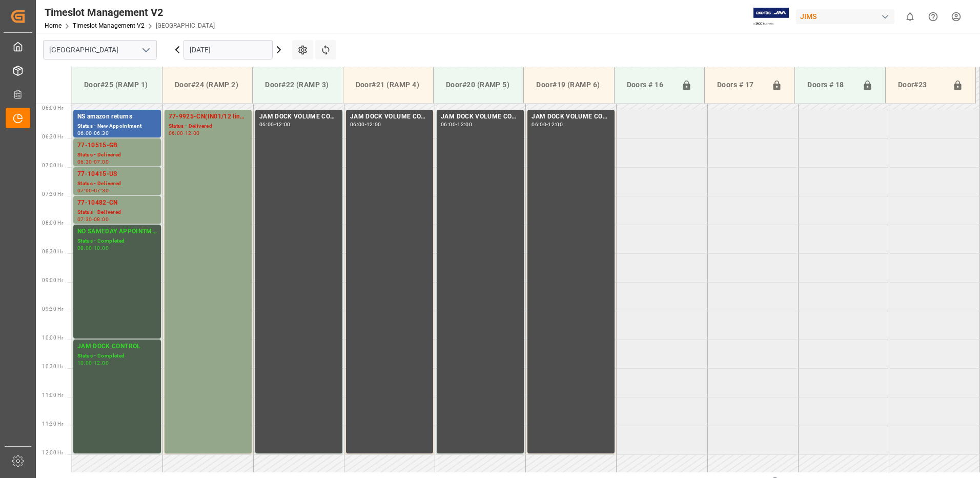  What do you see at coordinates (297, 85) in the screenshot?
I see `div: Door#22 (RAMP 3)` at bounding box center [297, 85].